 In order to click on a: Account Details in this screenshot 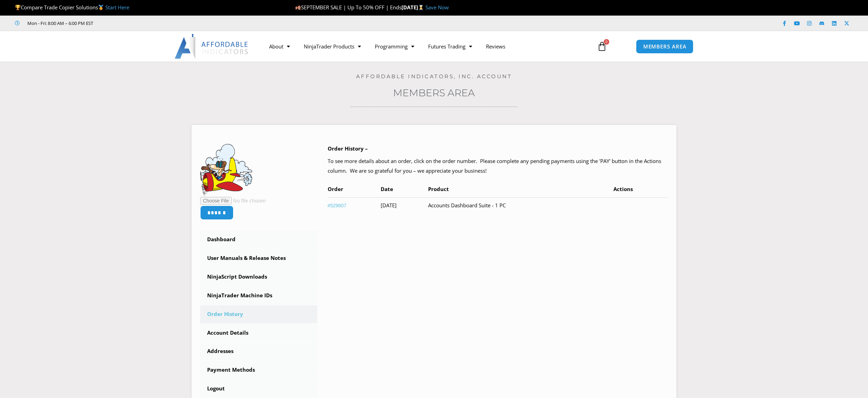, I will do `click(259, 333)`.